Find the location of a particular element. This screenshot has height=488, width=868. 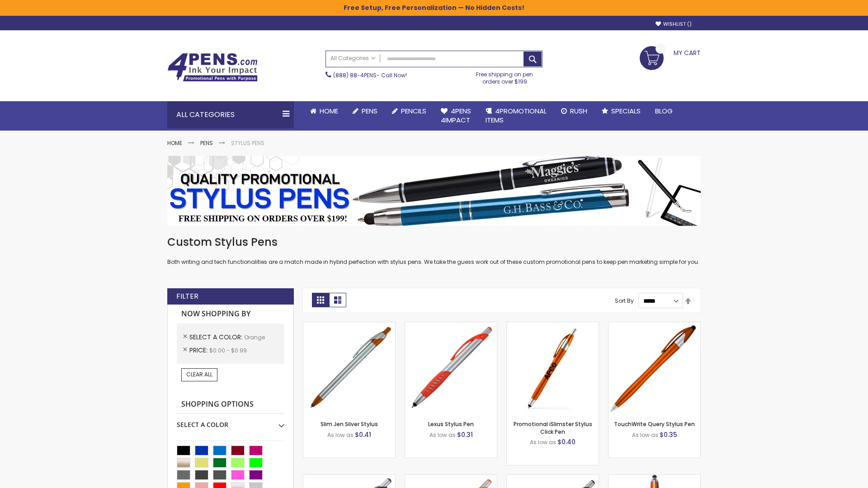

a: (888) 88-4PENS is located at coordinates (355, 75).